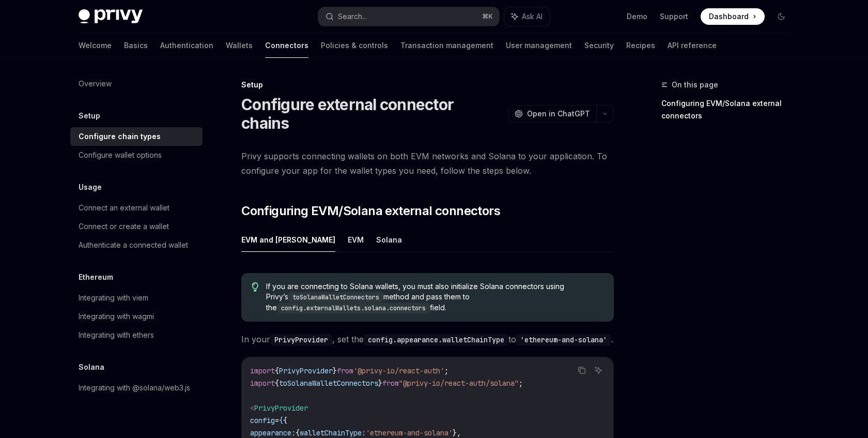 This screenshot has height=438, width=868. Describe the element at coordinates (409, 16) in the screenshot. I see `button: Search...⌘K` at that location.